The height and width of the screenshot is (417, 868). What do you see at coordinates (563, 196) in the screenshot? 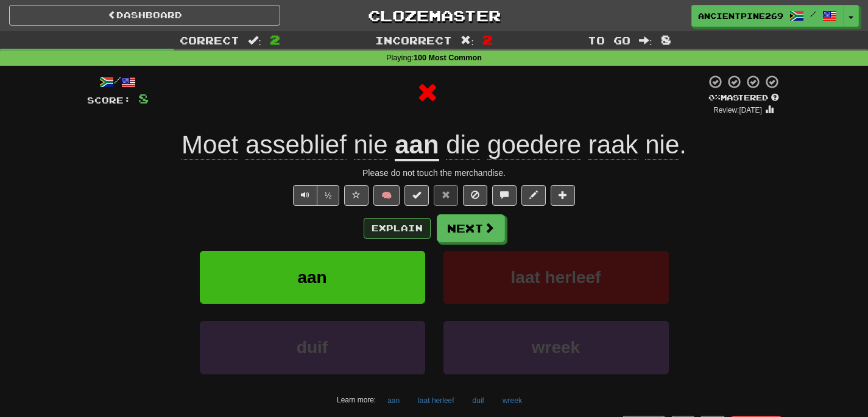
I see `button: Add to collection (alt+a)` at bounding box center [563, 196].